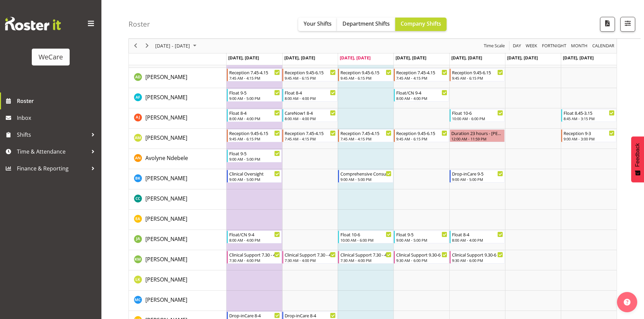 The height and width of the screenshot is (319, 644). Describe the element at coordinates (318, 24) in the screenshot. I see `button: Your Shifts` at that location.